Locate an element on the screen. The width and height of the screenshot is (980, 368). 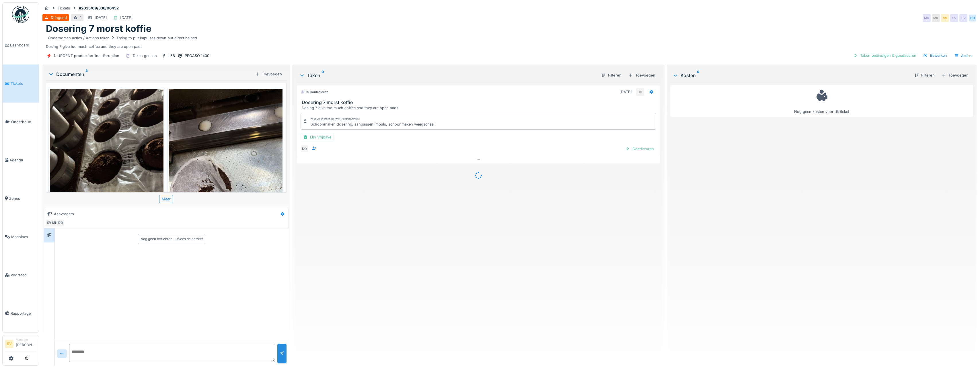
div: Manager is located at coordinates (26, 339).